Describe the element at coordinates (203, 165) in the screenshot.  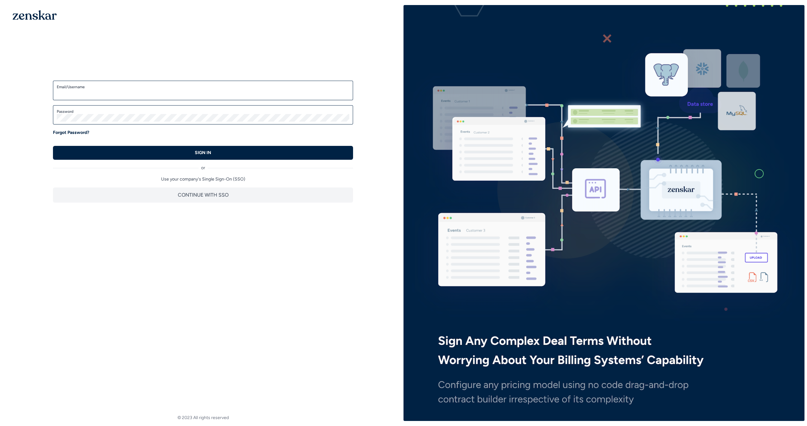
I see `div: or` at that location.